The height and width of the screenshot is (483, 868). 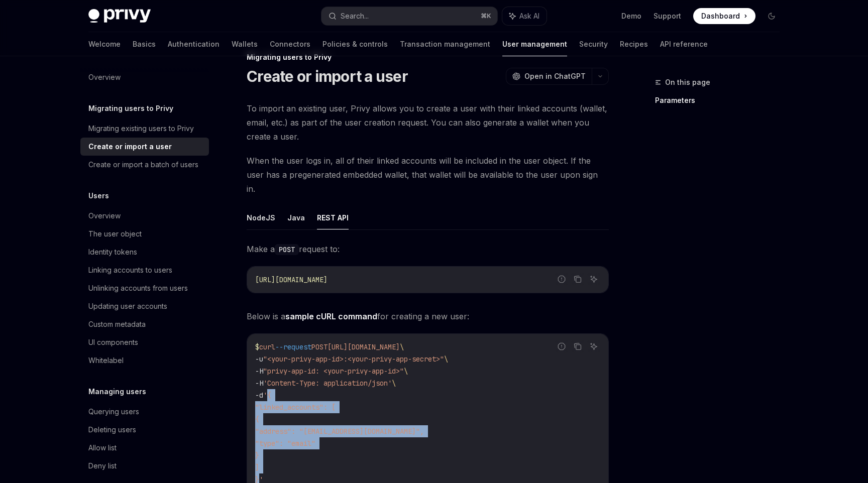 I want to click on a: Whitelabel, so click(x=145, y=361).